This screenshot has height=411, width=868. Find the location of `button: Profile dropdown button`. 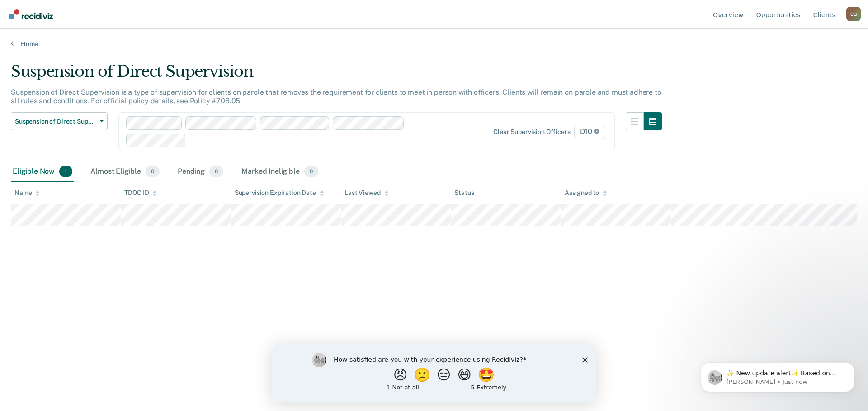

button: Profile dropdown button is located at coordinates (853, 14).